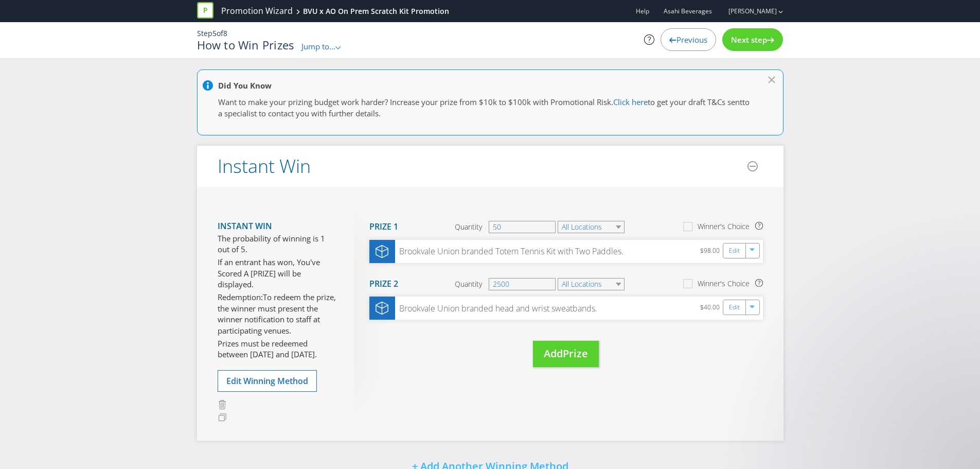 The image size is (980, 469). I want to click on p: The probability of winning is 1 out of 5., so click(278, 244).